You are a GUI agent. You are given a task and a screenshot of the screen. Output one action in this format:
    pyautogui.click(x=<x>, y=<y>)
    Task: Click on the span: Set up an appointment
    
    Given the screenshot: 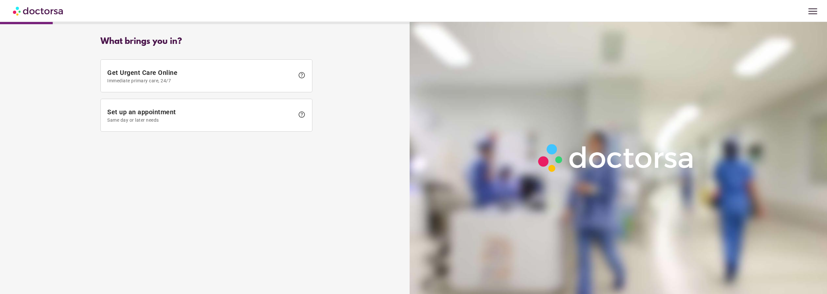 What is the action you would take?
    pyautogui.click(x=201, y=115)
    